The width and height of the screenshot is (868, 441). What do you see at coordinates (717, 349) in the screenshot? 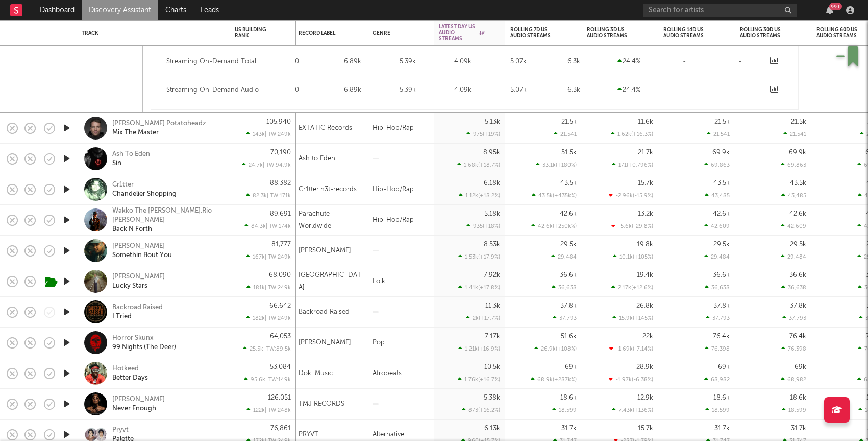
I see `div: 76,398` at bounding box center [717, 349].